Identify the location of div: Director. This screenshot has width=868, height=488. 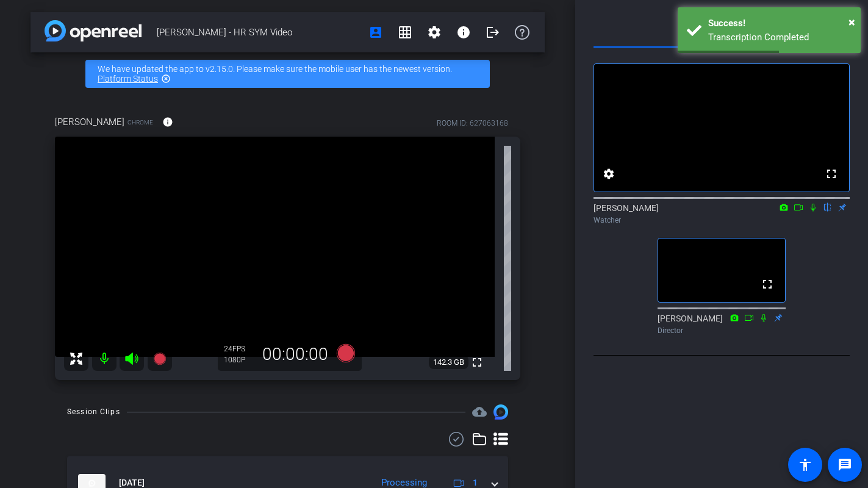
(722, 330).